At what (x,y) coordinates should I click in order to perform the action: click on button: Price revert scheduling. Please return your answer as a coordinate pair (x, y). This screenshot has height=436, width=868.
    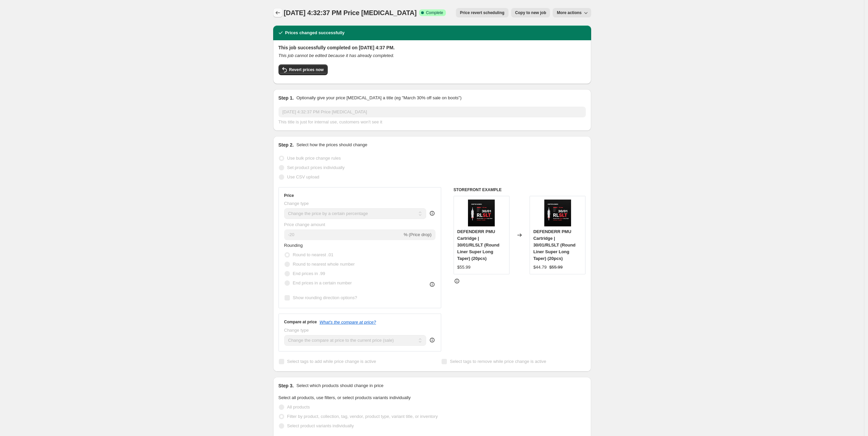
    Looking at the image, I should click on (482, 13).